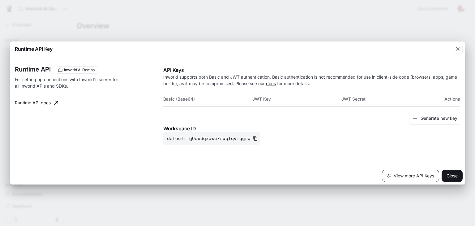  What do you see at coordinates (208, 99) in the screenshot?
I see `th: Basic (Base64)` at bounding box center [208, 99].